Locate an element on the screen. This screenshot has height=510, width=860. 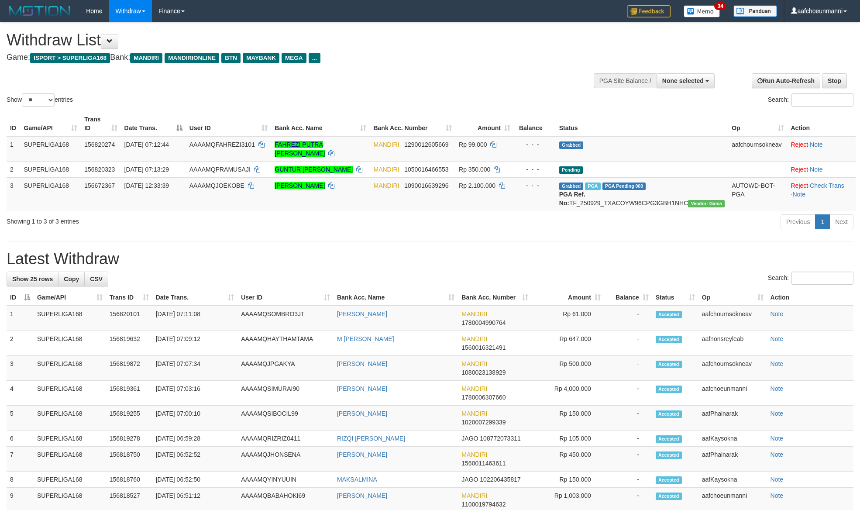
span: 156820274 is located at coordinates (100, 145).